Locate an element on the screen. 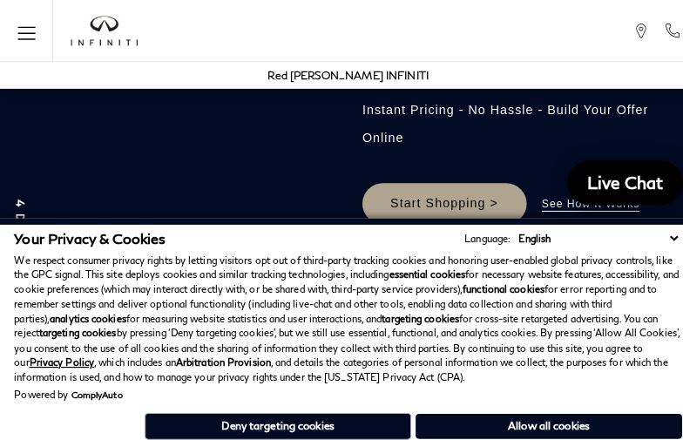 The width and height of the screenshot is (683, 440). div: Language: is located at coordinates (478, 234).